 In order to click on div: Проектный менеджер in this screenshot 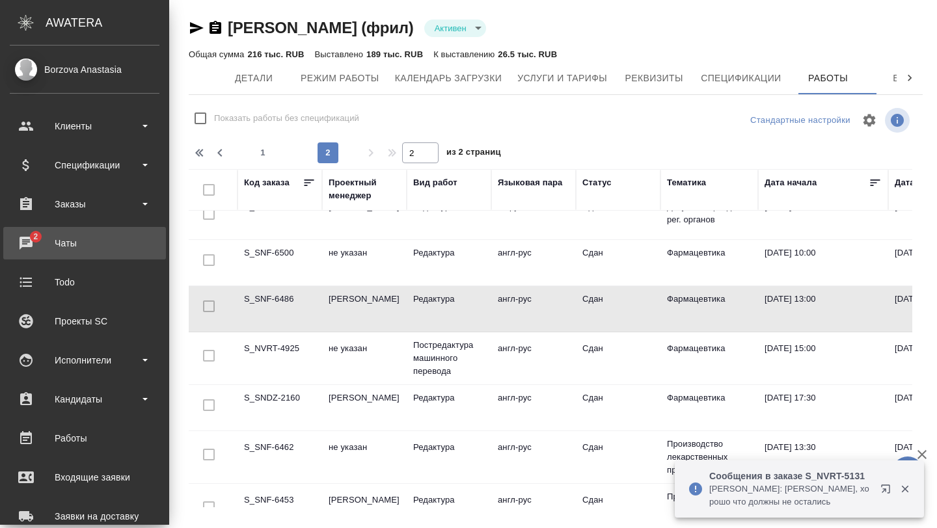, I will do `click(364, 189)`.